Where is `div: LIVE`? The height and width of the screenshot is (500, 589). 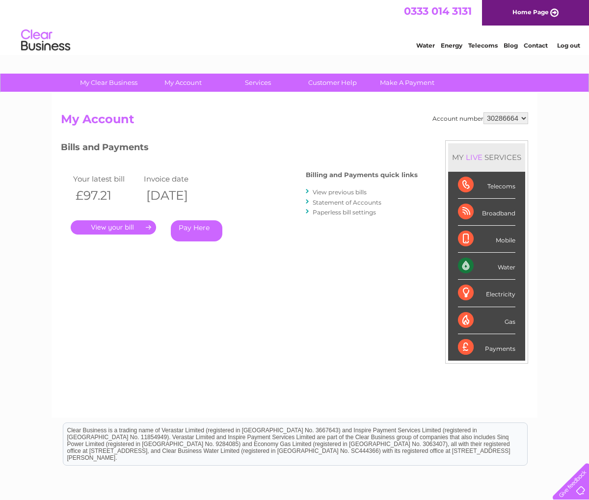 div: LIVE is located at coordinates (474, 157).